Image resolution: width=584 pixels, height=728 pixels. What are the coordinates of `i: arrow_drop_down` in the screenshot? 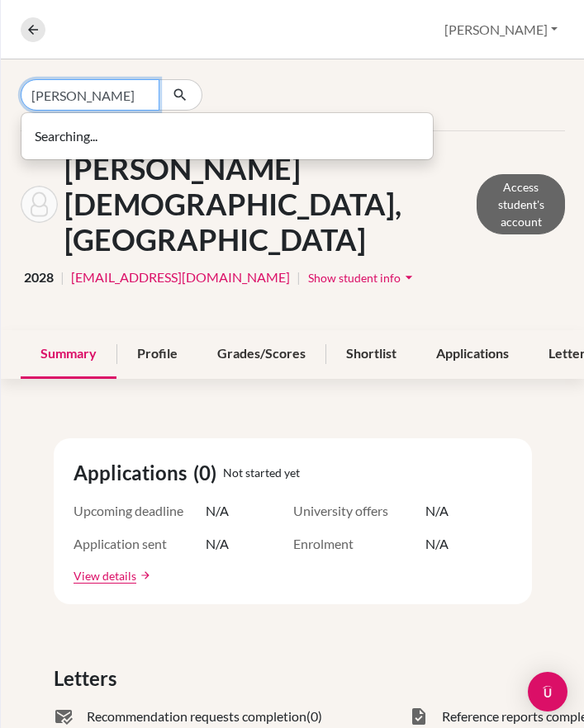 It's located at (409, 277).